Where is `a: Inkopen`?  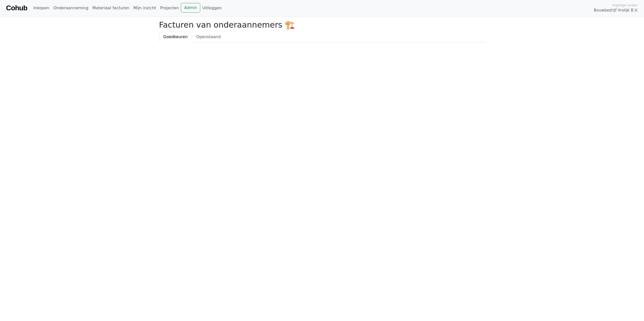
a: Inkopen is located at coordinates (41, 8).